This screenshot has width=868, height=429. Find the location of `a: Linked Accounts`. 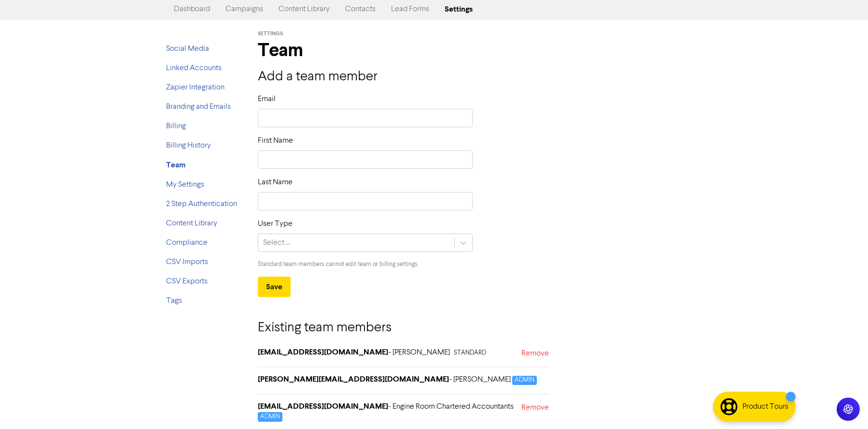

a: Linked Accounts is located at coordinates (194, 68).